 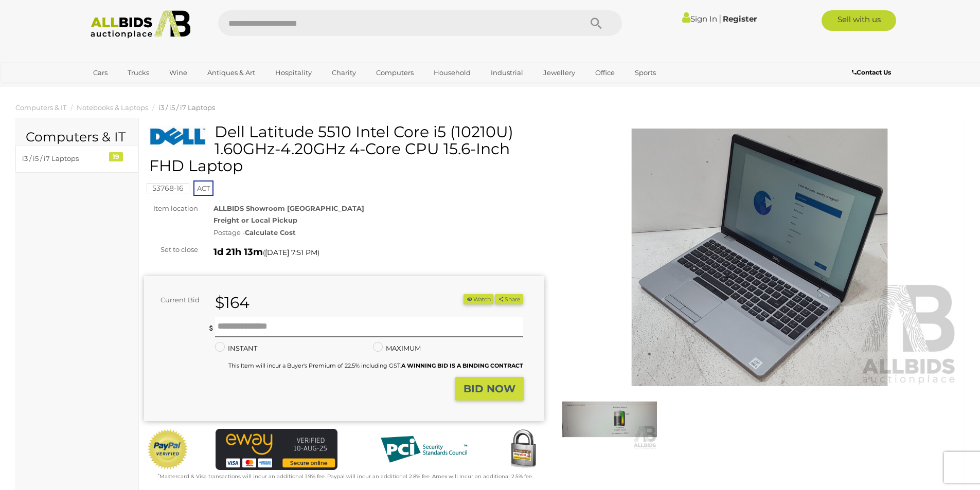 What do you see at coordinates (872, 72) in the screenshot?
I see `a: Contact Us` at bounding box center [872, 72].